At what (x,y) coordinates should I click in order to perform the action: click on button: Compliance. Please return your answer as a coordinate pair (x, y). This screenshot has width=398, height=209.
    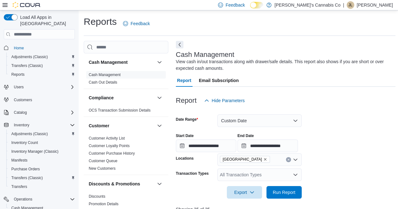
    Looking at the image, I should click on (121, 98).